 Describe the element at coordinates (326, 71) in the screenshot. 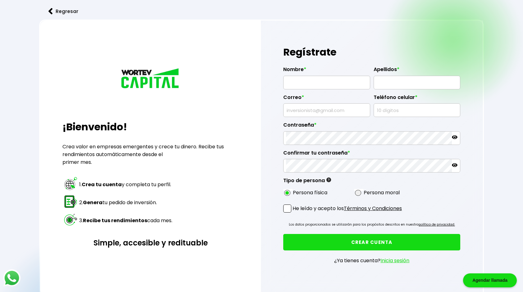

I see `label: Nombre` at that location.